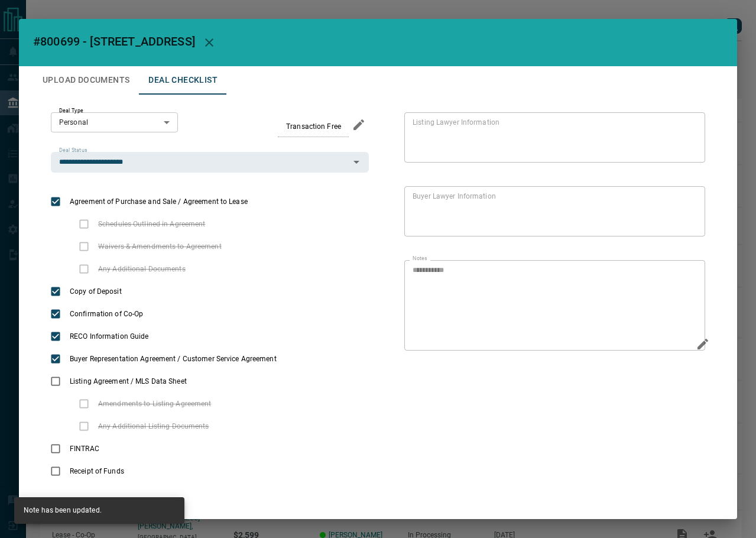 The width and height of the screenshot is (756, 538). Describe the element at coordinates (420, 258) in the screenshot. I see `label: Notes` at that location.